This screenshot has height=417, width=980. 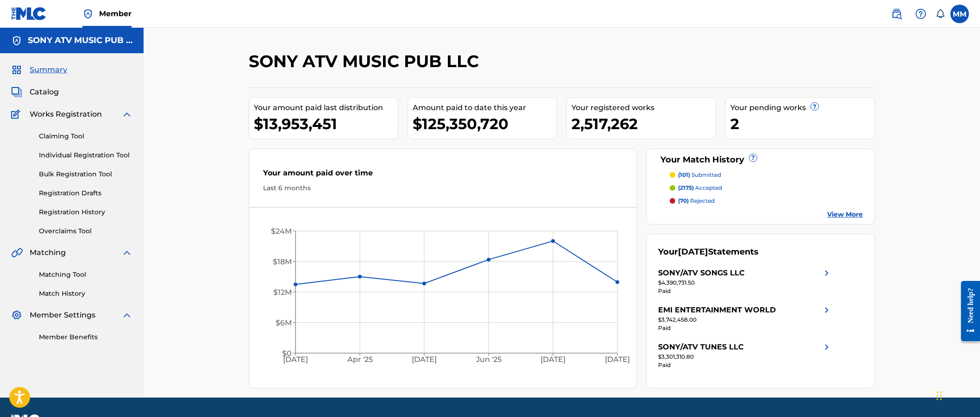 I want to click on a: Claiming Tool, so click(x=86, y=136).